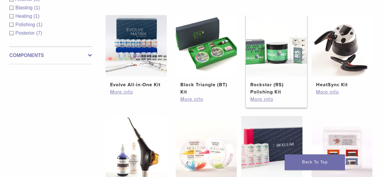 Image resolution: width=386 pixels, height=177 pixels. I want to click on h2: Evolve All-in-One Kit, so click(136, 85).